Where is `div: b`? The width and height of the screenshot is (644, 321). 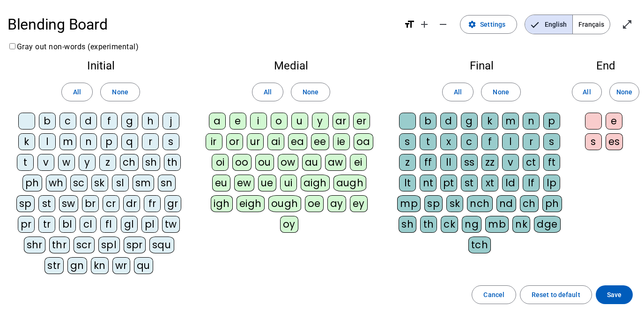 div: b is located at coordinates (48, 121).